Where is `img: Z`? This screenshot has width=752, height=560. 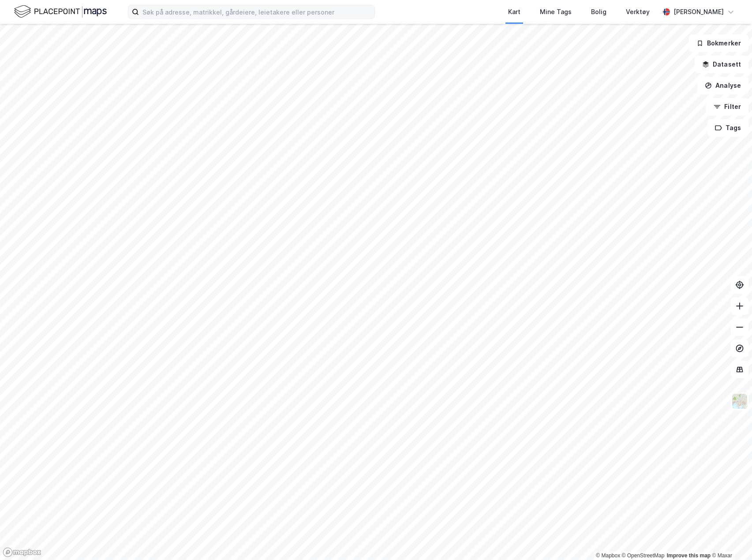 img: Z is located at coordinates (739, 401).